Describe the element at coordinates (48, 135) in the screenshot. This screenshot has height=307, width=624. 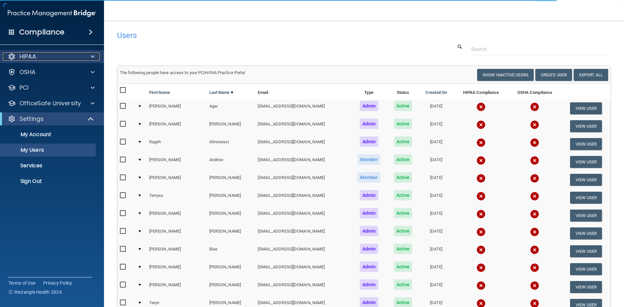
I see `p: My Account` at that location.